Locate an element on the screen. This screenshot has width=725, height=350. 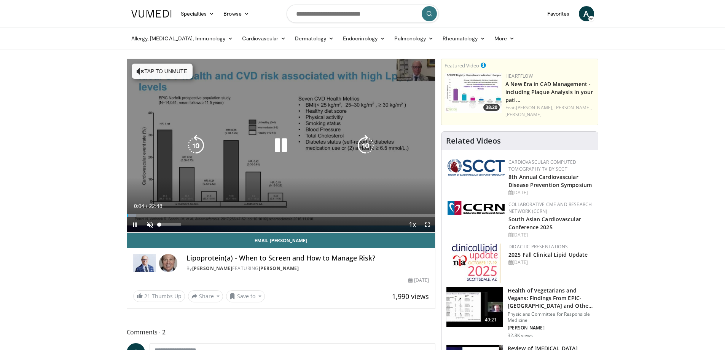
a: More is located at coordinates (504, 38).